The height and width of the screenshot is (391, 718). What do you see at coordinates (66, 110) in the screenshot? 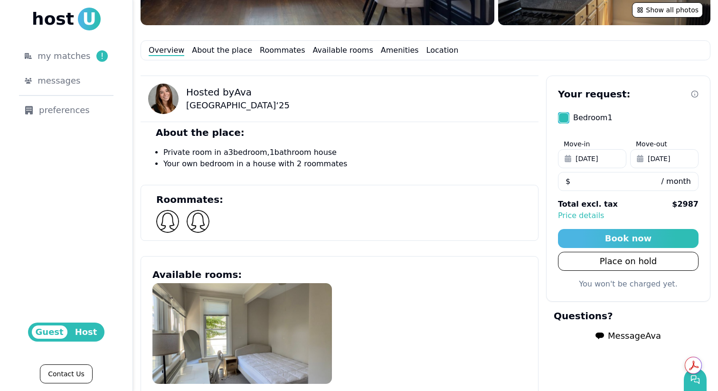
I see `div: preferences` at bounding box center [66, 110].